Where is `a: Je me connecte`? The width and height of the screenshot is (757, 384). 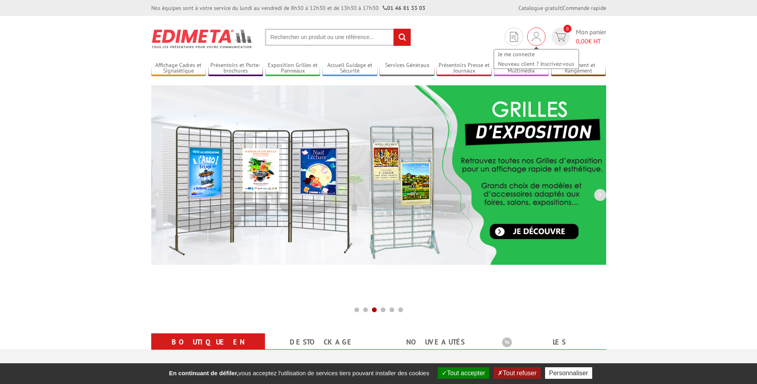 a: Je me connecte is located at coordinates (536, 54).